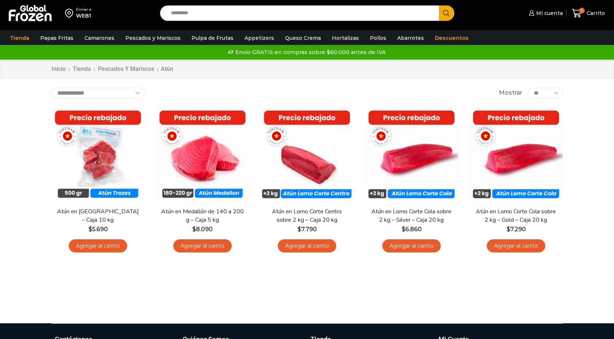 The width and height of the screenshot is (614, 339). Describe the element at coordinates (511, 93) in the screenshot. I see `span: Mostrar` at that location.